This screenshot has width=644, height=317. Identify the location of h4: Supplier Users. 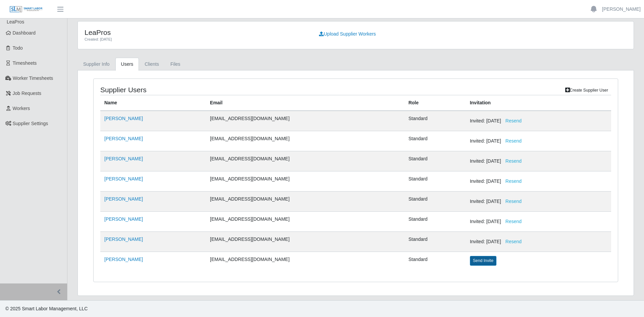
(203, 89).